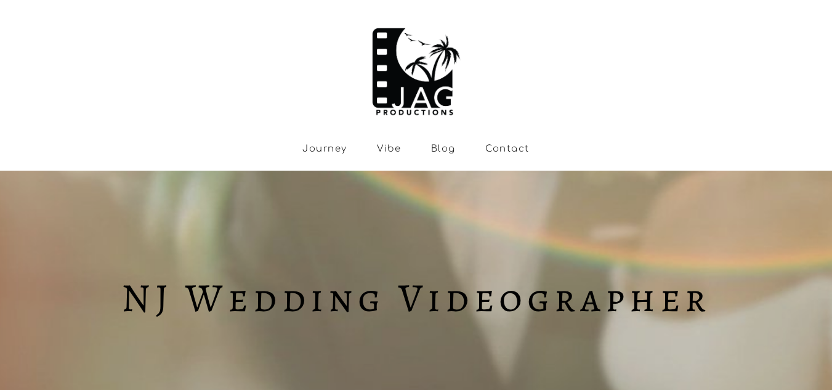 This screenshot has height=390, width=832. Describe the element at coordinates (416, 68) in the screenshot. I see `img: NJ Wedding Videographer | JAG Productions` at that location.